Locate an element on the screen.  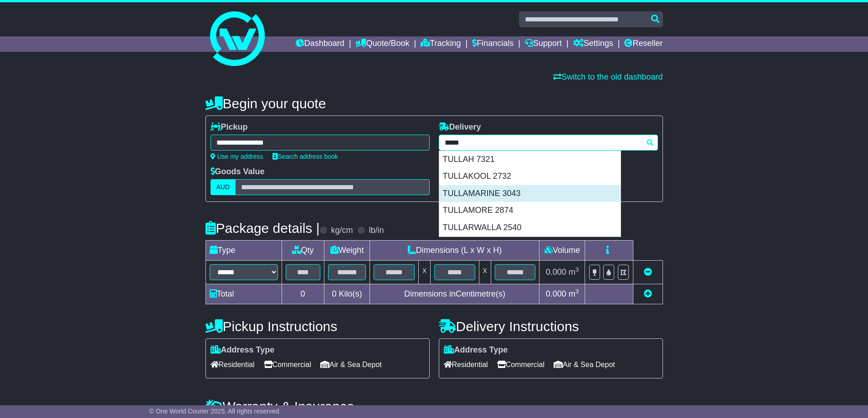
typeahead: Please provide city is located at coordinates (548, 142).